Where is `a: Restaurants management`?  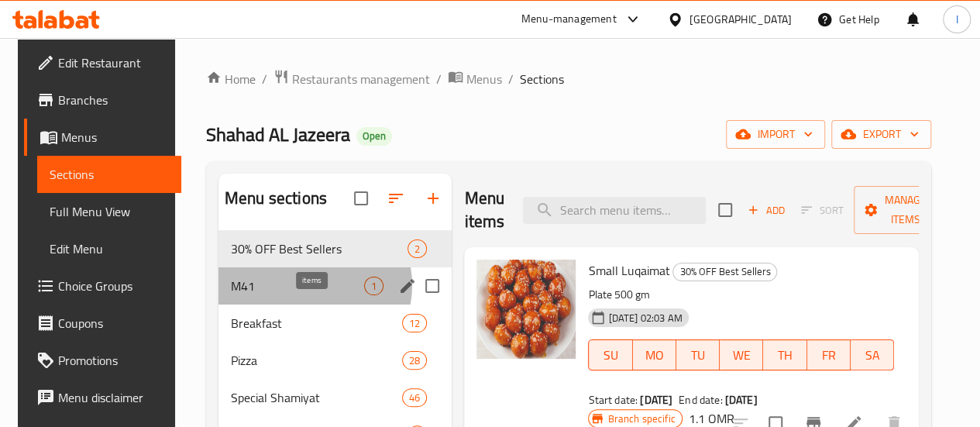
a: Restaurants management is located at coordinates (351, 79).